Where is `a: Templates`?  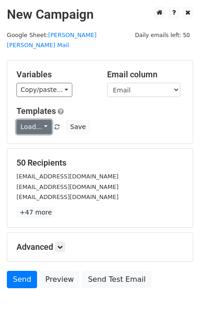
a: Templates is located at coordinates (36, 111).